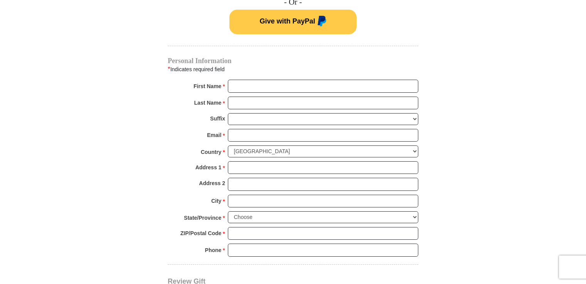 Image resolution: width=586 pixels, height=284 pixels. I want to click on h4: Personal Information, so click(293, 61).